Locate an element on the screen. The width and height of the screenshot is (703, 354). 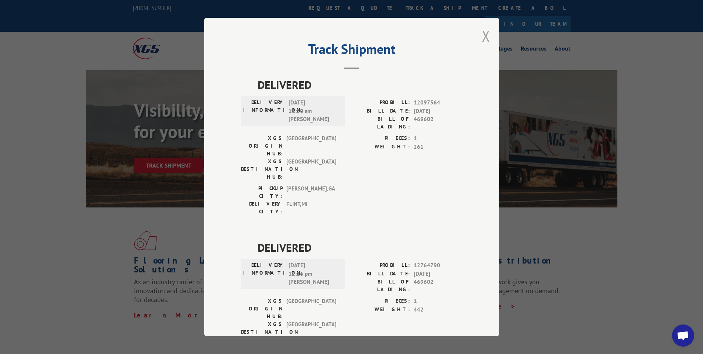
label: DELIVERY CITY: is located at coordinates (262, 208).